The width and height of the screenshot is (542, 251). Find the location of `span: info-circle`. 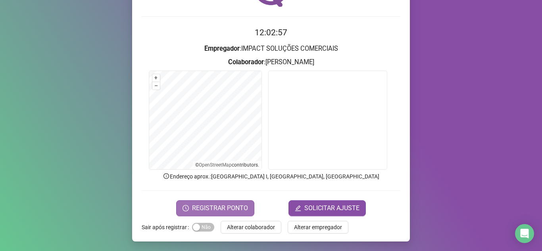

span: info-circle is located at coordinates (166, 176).